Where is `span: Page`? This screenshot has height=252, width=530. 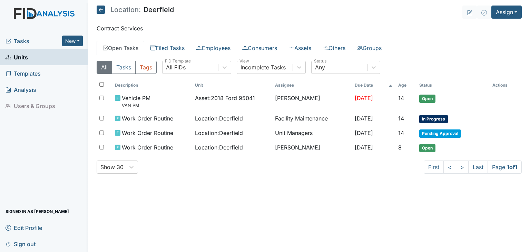 span: Page is located at coordinates (505, 167).